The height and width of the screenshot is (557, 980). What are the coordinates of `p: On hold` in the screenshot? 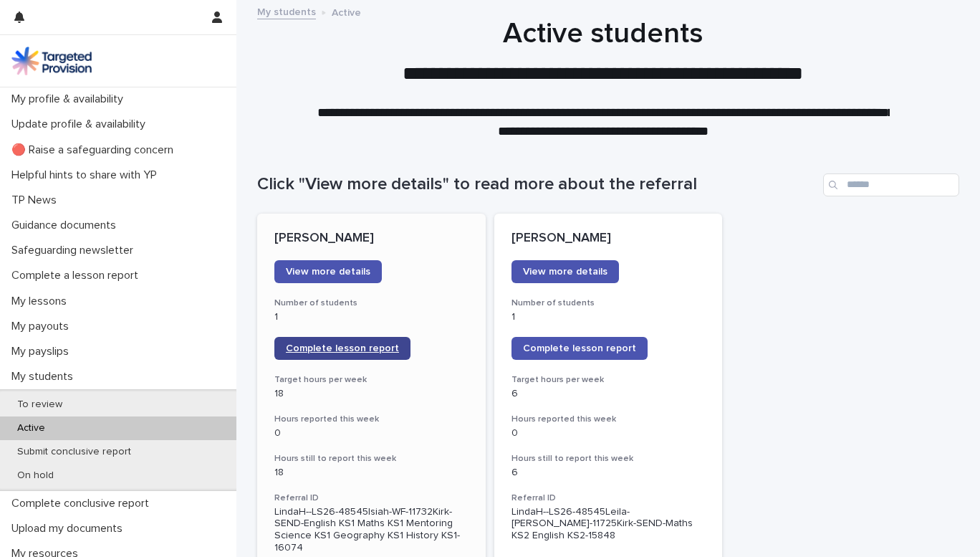 It's located at (35, 475).